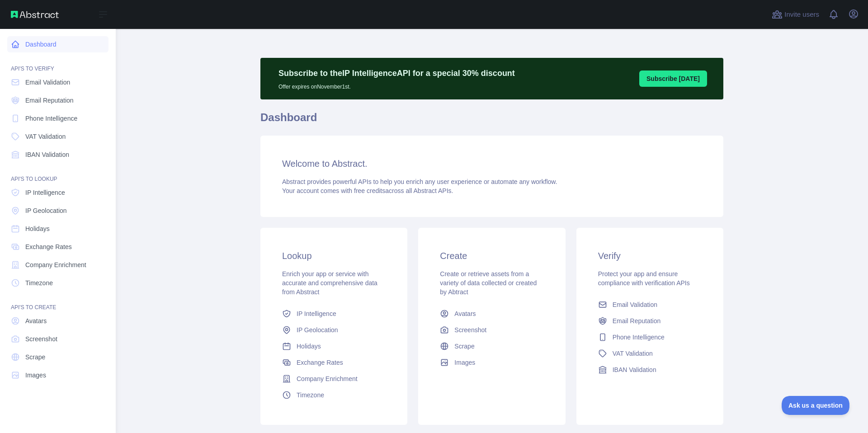 The height and width of the screenshot is (433, 868). I want to click on button: Invite users, so click(795, 14).